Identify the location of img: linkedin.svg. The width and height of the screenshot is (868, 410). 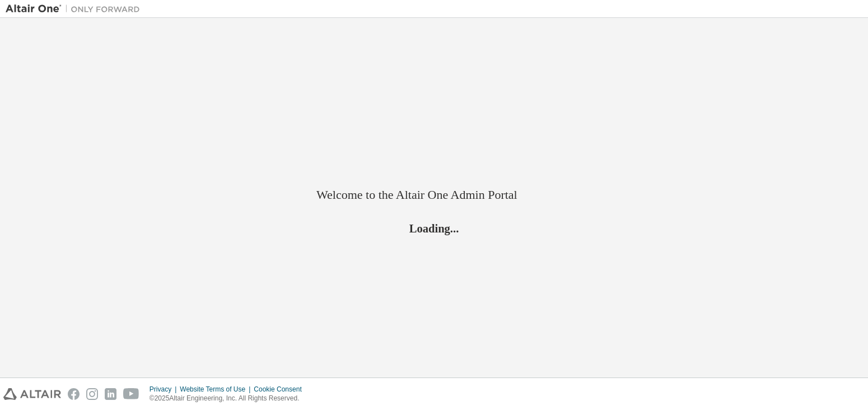
(110, 394).